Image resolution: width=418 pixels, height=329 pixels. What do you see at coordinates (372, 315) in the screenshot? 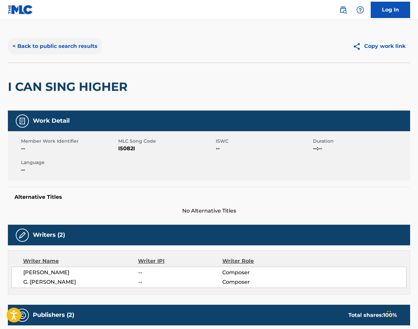
I see `div: Total shares:` at bounding box center [372, 315].